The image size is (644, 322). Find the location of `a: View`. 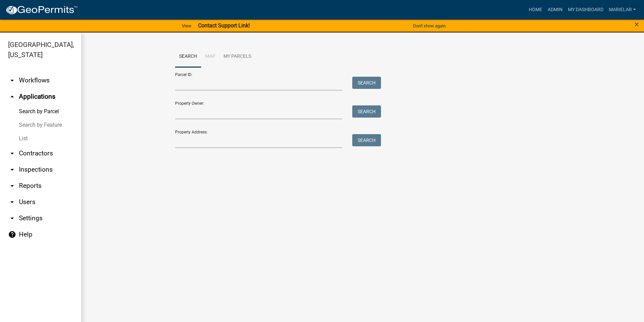

a: View is located at coordinates (187, 26).